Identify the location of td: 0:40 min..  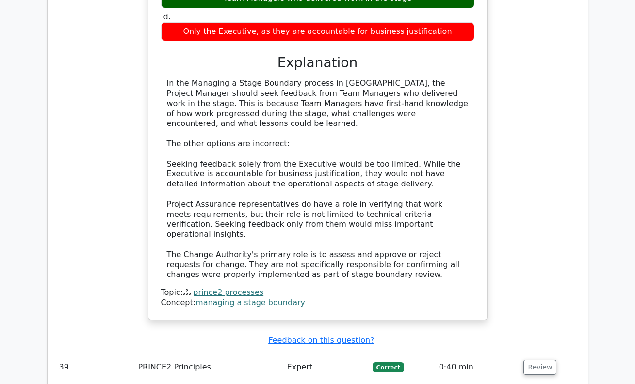
(477, 367).